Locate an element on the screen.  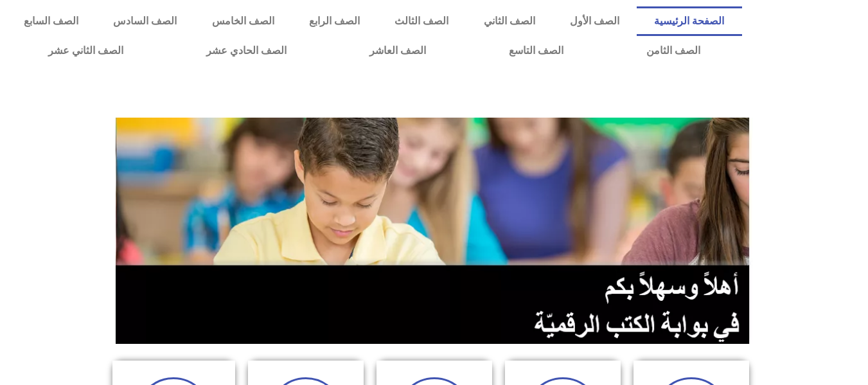
a: الصفحة الرئيسية is located at coordinates (688, 22).